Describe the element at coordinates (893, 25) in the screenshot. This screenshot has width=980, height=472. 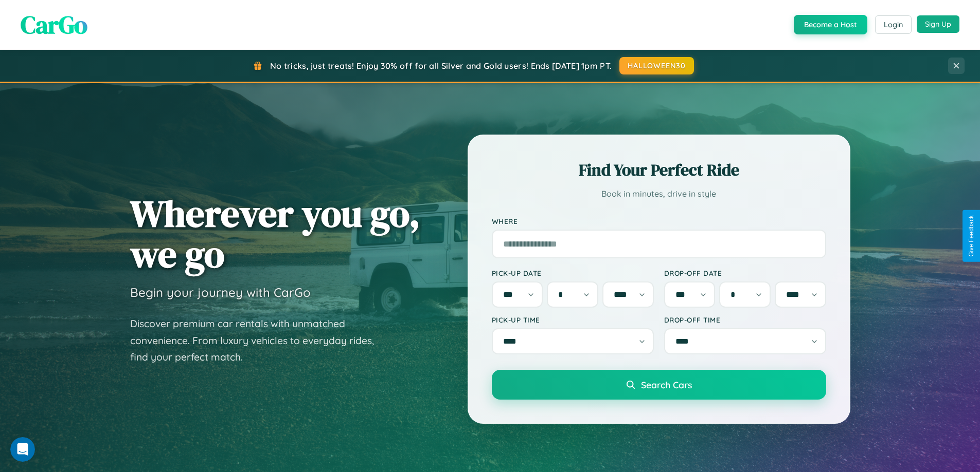
I see `button: Login` at that location.